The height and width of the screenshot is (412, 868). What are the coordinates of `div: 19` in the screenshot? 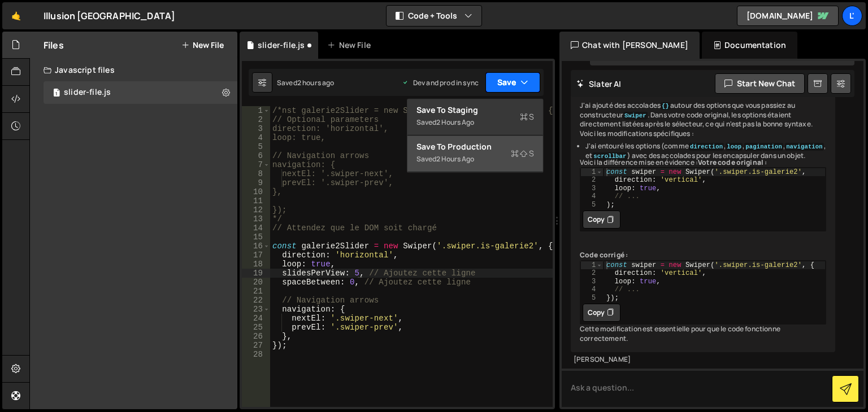 It's located at (256, 273).